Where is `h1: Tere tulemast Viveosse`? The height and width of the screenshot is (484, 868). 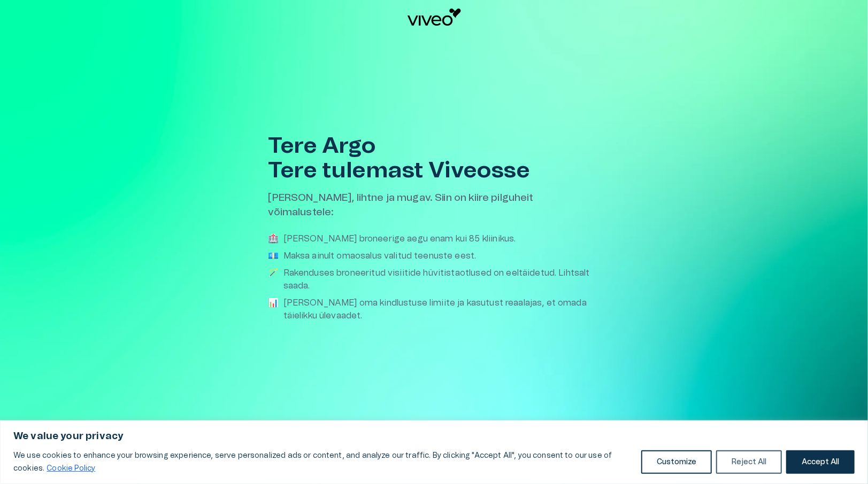 h1: Tere tulemast Viveosse is located at coordinates (434, 171).